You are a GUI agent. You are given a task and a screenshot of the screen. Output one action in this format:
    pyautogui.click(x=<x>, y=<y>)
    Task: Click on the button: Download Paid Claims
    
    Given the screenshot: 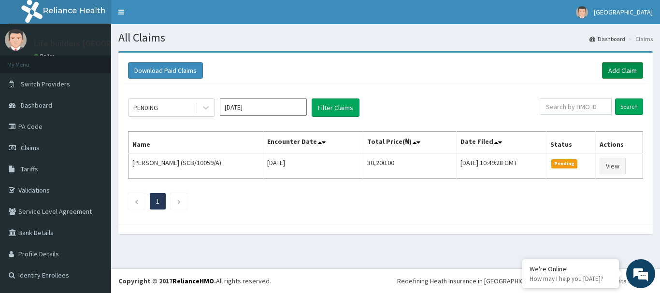 What is the action you would take?
    pyautogui.click(x=165, y=70)
    